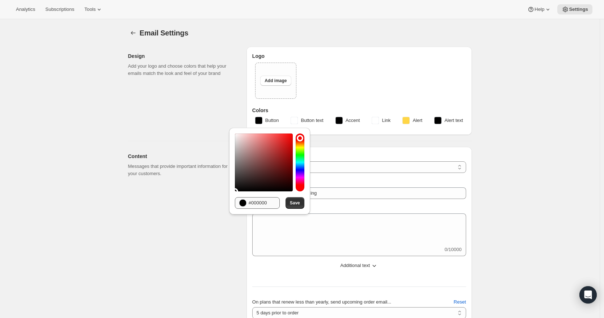 This screenshot has height=318, width=604. I want to click on span: Tools, so click(90, 9).